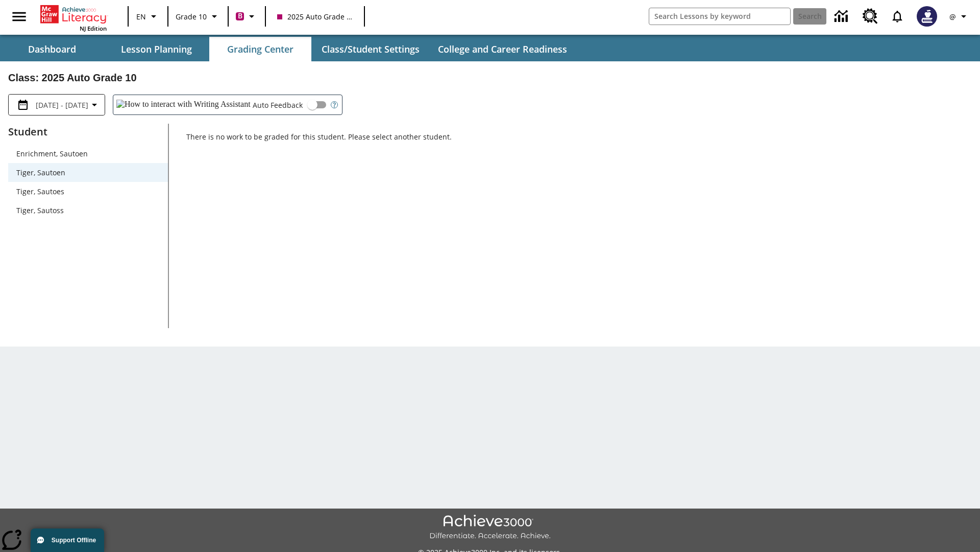  I want to click on svg: Collapse Date Range Filter, so click(94, 105).